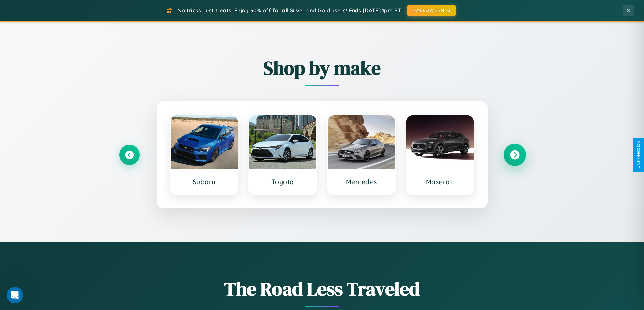 Image resolution: width=644 pixels, height=310 pixels. I want to click on h3: Maserati, so click(439, 182).